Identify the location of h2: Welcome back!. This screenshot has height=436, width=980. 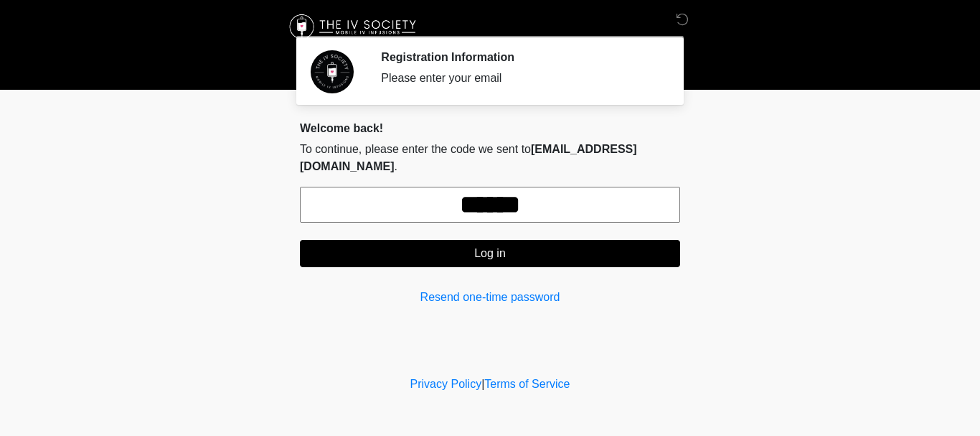
(490, 127).